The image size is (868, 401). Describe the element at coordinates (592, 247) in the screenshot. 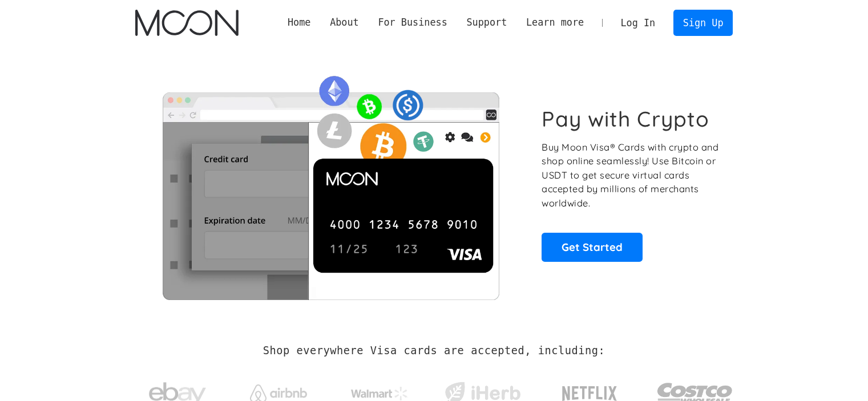

I see `a: Get Started` at that location.